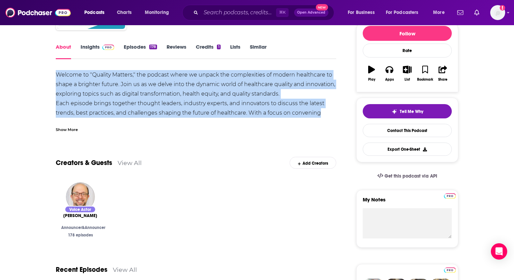 This screenshot has width=514, height=280. Describe the element at coordinates (124, 13) in the screenshot. I see `a: Charts` at that location.